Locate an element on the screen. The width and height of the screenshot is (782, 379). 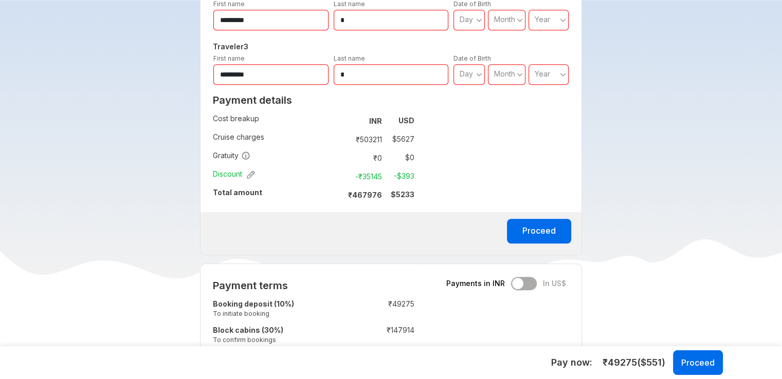
td: Cruise charges is located at coordinates (276, 139).